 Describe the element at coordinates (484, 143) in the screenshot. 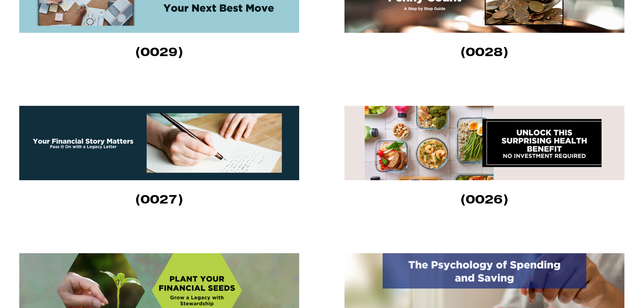

I see `img: Unlock this Surprising Health Benefit – No Investment Required! (0026) What if I told you I had a...` at that location.